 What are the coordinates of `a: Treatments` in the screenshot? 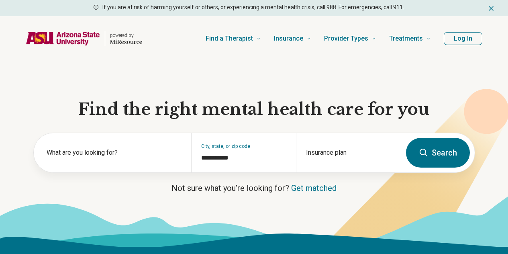 It's located at (410, 39).